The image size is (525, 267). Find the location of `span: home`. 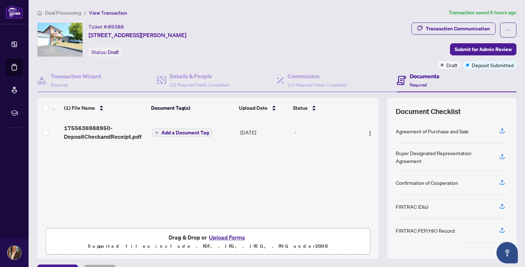

span: home is located at coordinates (40, 13).